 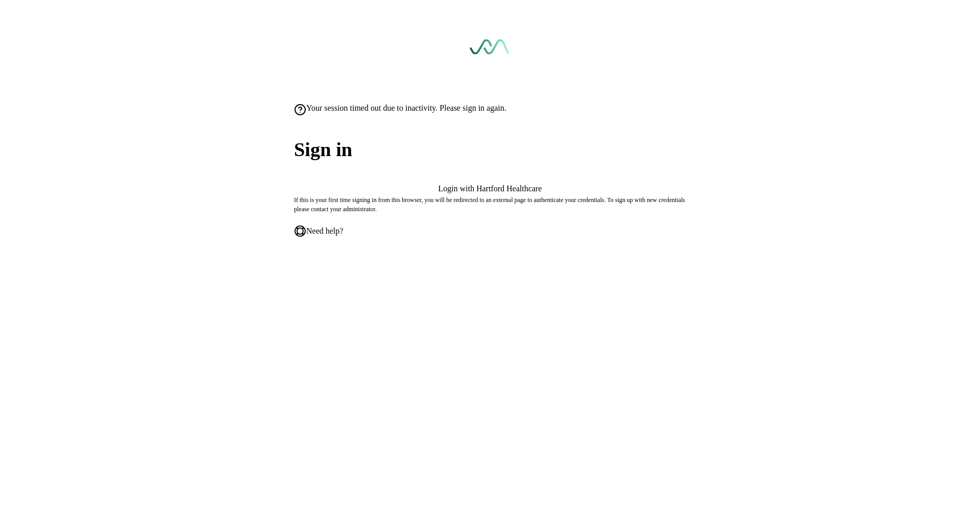 I want to click on button: Login with Hartford Healthcare, so click(x=490, y=189).